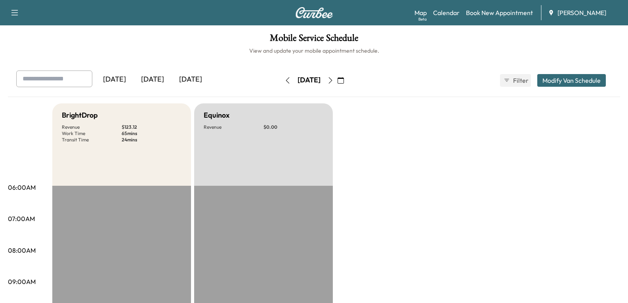 This screenshot has height=303, width=628. Describe the element at coordinates (91, 140) in the screenshot. I see `p: Transit Time` at that location.